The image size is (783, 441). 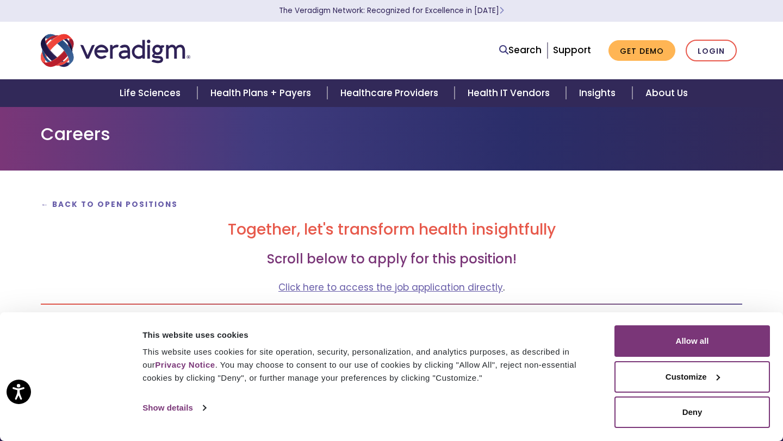 I want to click on img: Veradigm logo, so click(x=115, y=51).